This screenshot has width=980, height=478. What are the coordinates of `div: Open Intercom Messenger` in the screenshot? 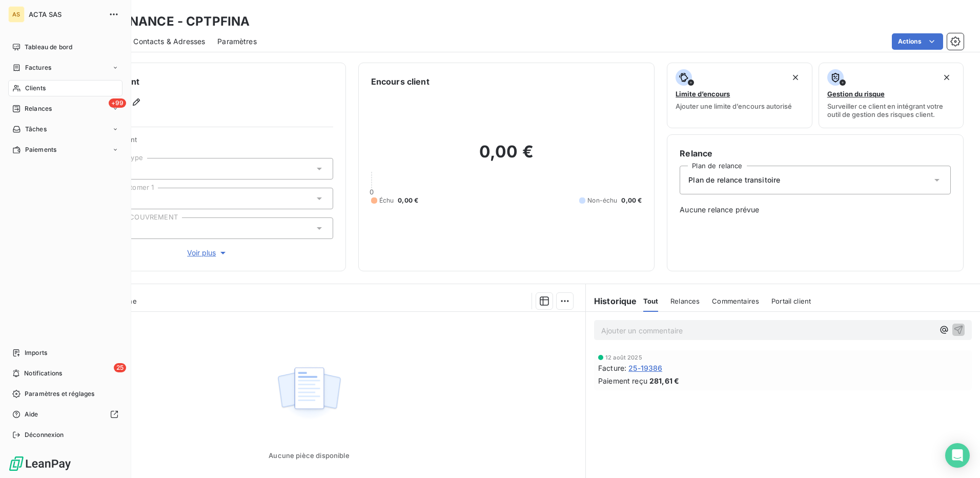 It's located at (957, 455).